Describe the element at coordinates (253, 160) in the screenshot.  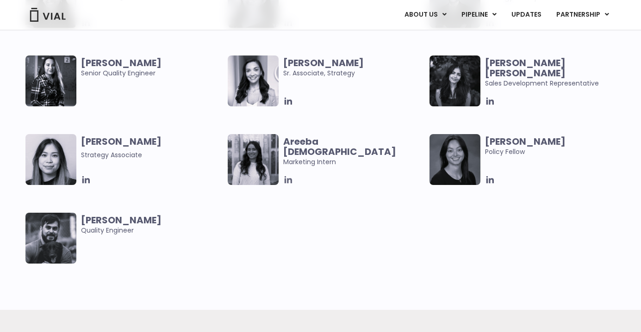
I see `img: Smiling woman named Areeba` at that location.